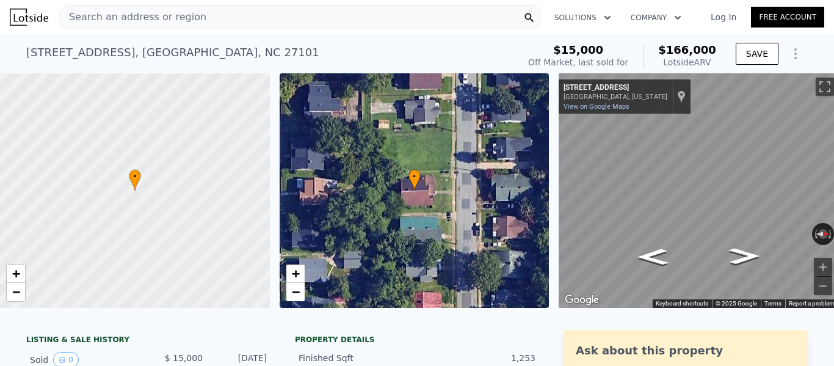 This screenshot has width=834, height=366. I want to click on a: Free Account, so click(788, 17).